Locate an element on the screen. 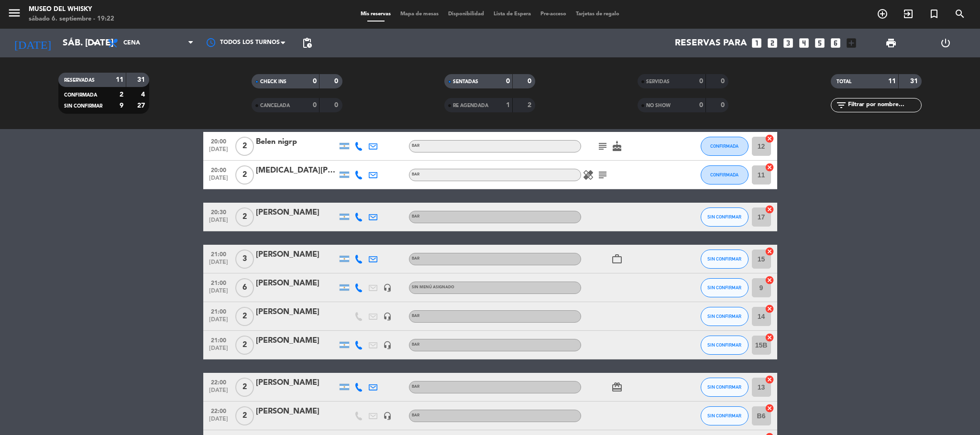 The width and height of the screenshot is (980, 435). i: exit_to_app is located at coordinates (909, 14).